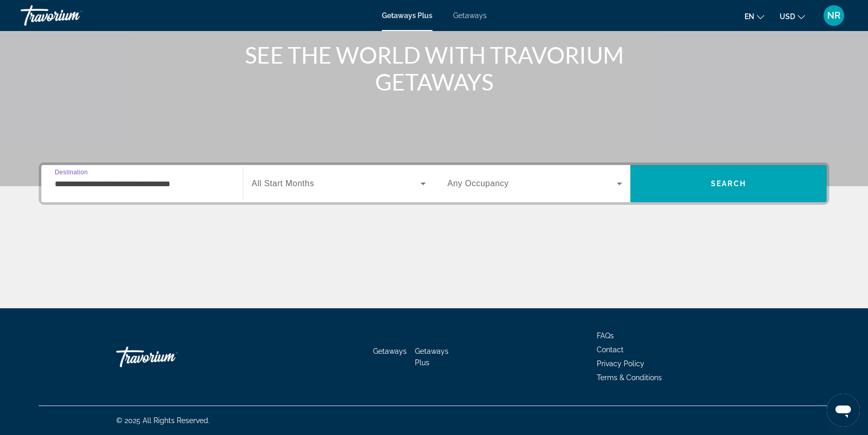  Describe the element at coordinates (610, 350) in the screenshot. I see `a: Contact` at that location.